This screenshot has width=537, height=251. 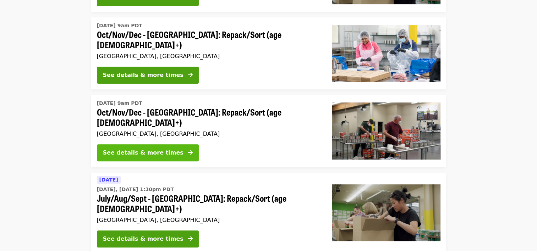 I want to click on a: See details for "Oct/Nov/Dec - Beaverton: Repack/Sort (age 10+)", so click(x=269, y=53).